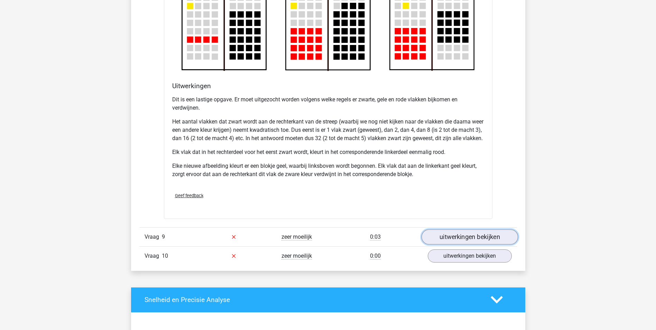  Describe the element at coordinates (375, 256) in the screenshot. I see `span: 0:00` at that location.